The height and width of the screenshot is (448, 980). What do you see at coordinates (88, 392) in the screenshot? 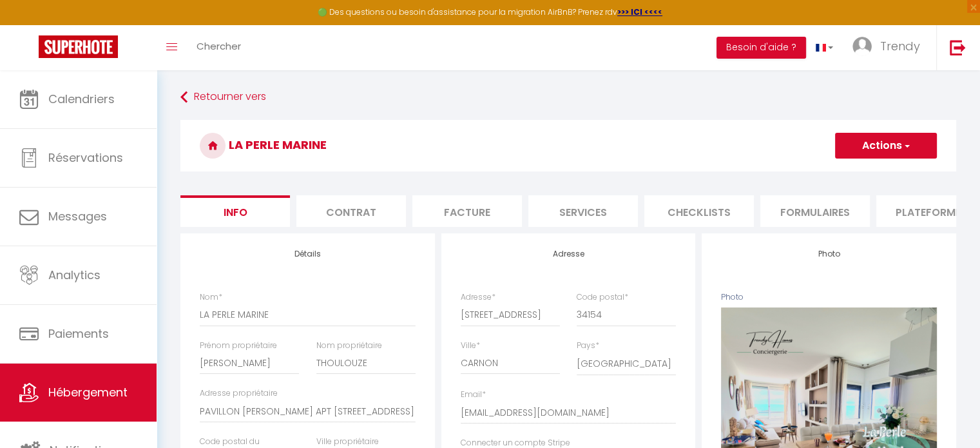
I see `span: Hébergement` at bounding box center [88, 392].